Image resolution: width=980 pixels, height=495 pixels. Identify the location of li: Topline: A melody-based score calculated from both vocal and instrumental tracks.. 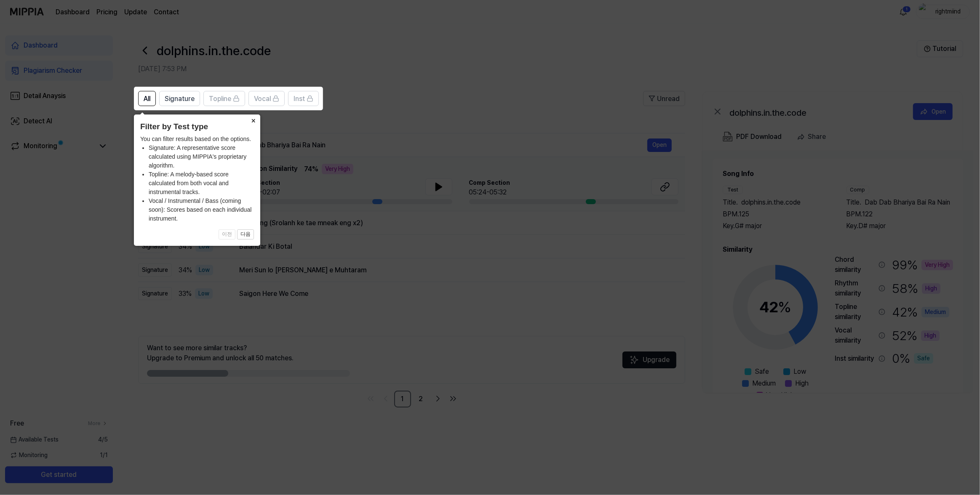
(202, 183).